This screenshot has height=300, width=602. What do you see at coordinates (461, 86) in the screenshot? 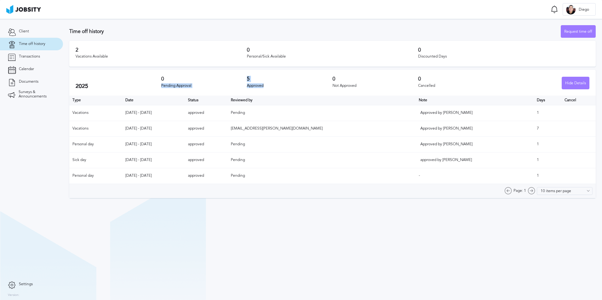
I see `div: Cancelled` at bounding box center [461, 86].